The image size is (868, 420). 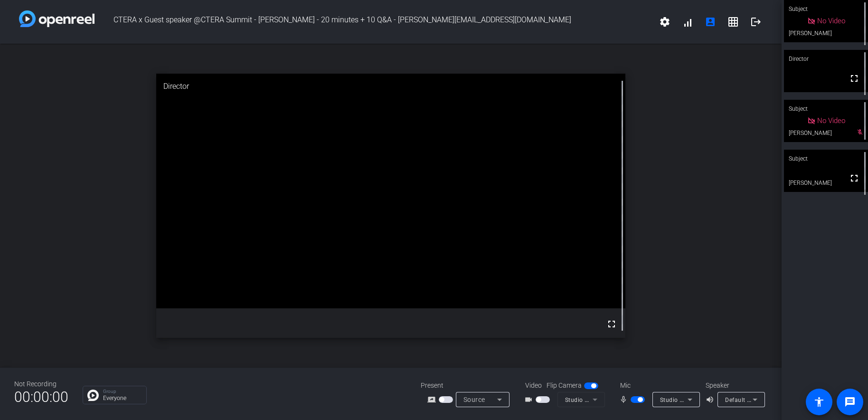 What do you see at coordinates (625, 400) in the screenshot?
I see `mat-icon: mic_none` at bounding box center [625, 400].